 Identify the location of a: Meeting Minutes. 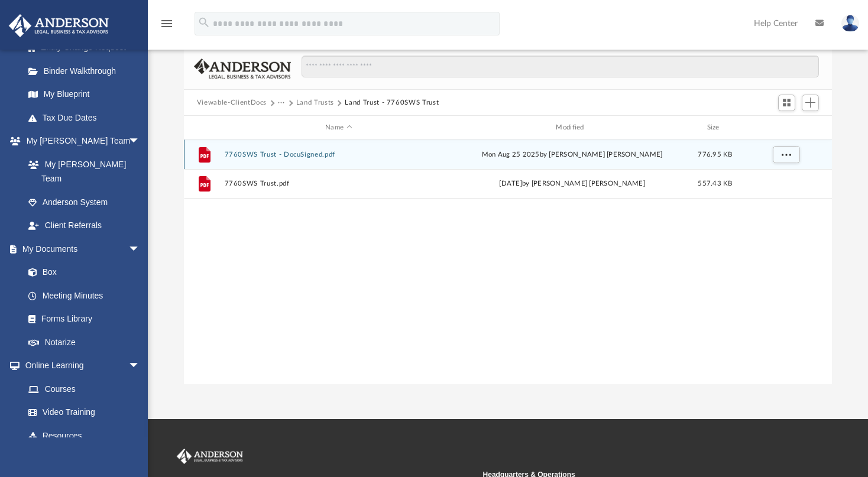
(84, 296).